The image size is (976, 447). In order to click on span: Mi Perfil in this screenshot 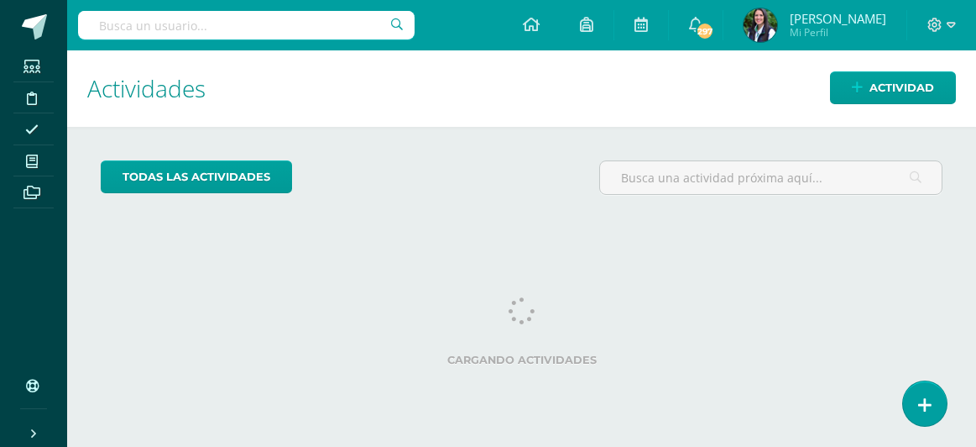, I will do `click(838, 32)`.